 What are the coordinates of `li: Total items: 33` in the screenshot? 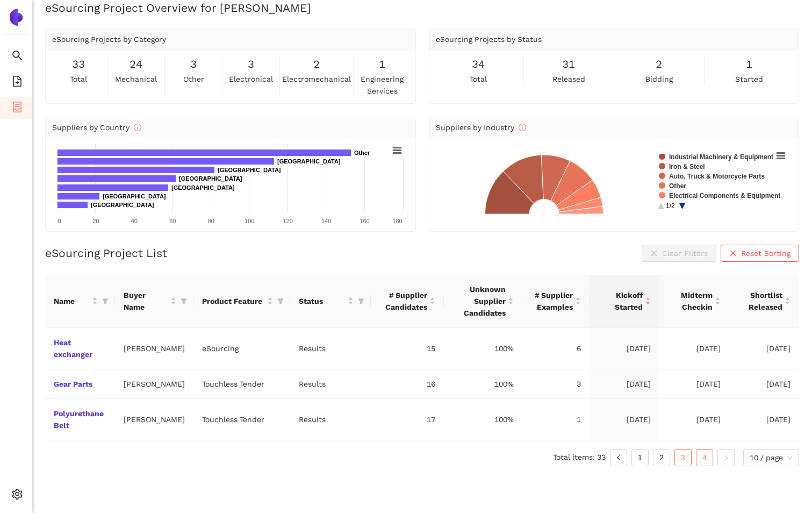 It's located at (579, 457).